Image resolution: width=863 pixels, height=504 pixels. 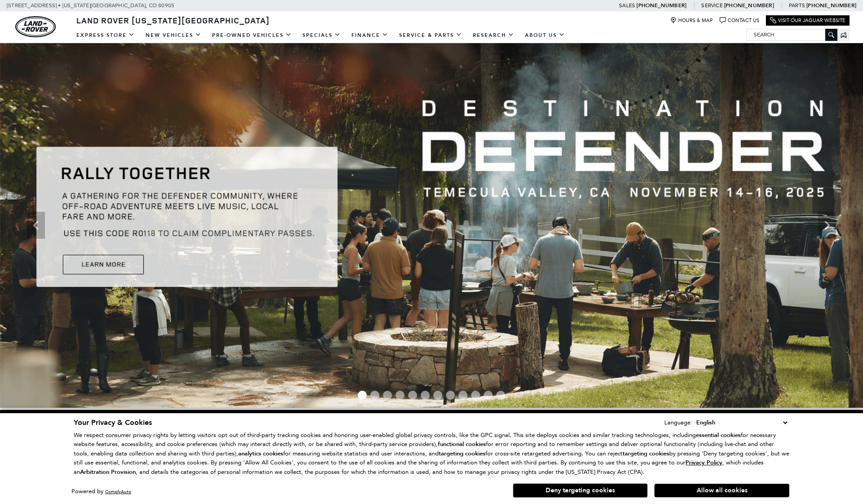 I want to click on span: Go to slide 5, so click(x=412, y=395).